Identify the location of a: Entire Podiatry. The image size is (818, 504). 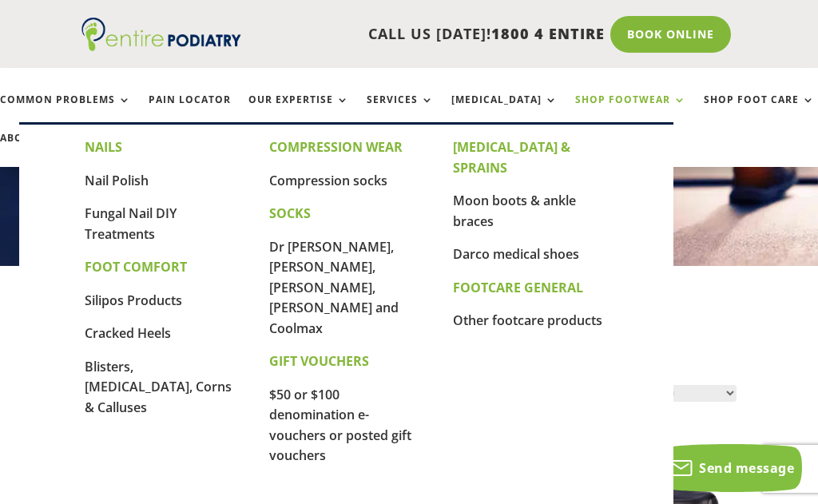
(161, 46).